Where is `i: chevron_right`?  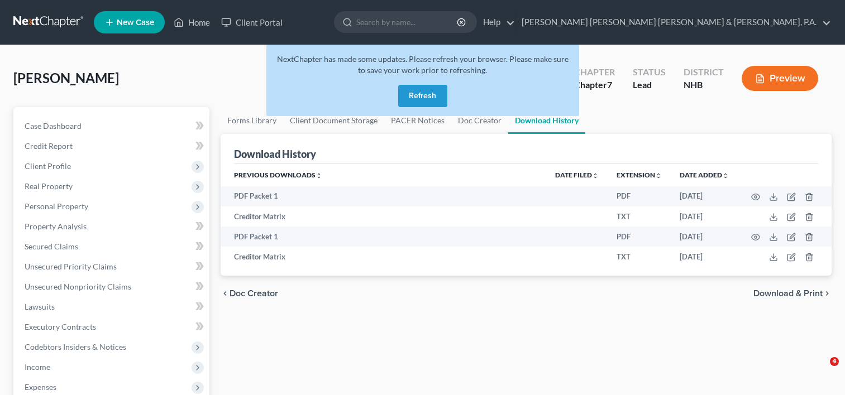 i: chevron_right is located at coordinates (827, 294).